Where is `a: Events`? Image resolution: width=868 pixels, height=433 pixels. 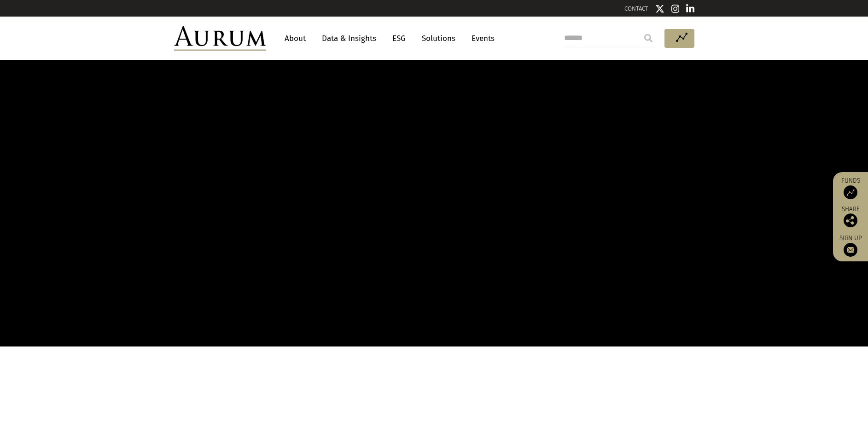 a: Events is located at coordinates (481, 38).